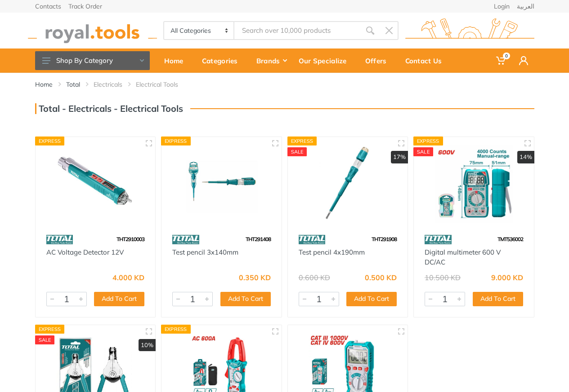  Describe the element at coordinates (92, 61) in the screenshot. I see `button: Shop By Category` at that location.